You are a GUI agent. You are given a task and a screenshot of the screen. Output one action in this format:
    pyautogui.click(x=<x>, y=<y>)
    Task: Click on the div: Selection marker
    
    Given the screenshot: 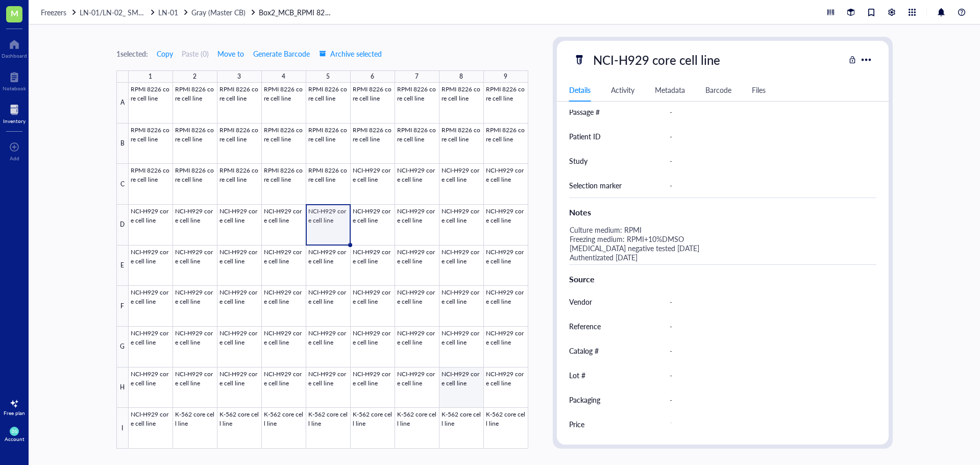 What is the action you would take?
    pyautogui.click(x=595, y=185)
    